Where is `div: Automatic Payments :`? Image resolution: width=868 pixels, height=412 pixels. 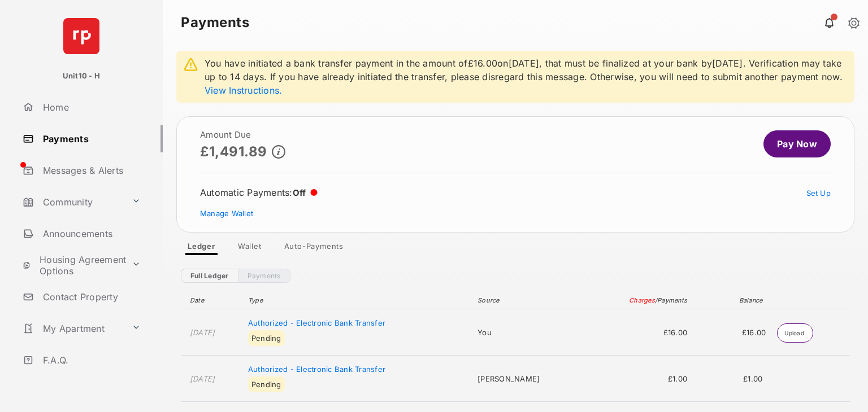 div: Automatic Payments : is located at coordinates (258, 193).